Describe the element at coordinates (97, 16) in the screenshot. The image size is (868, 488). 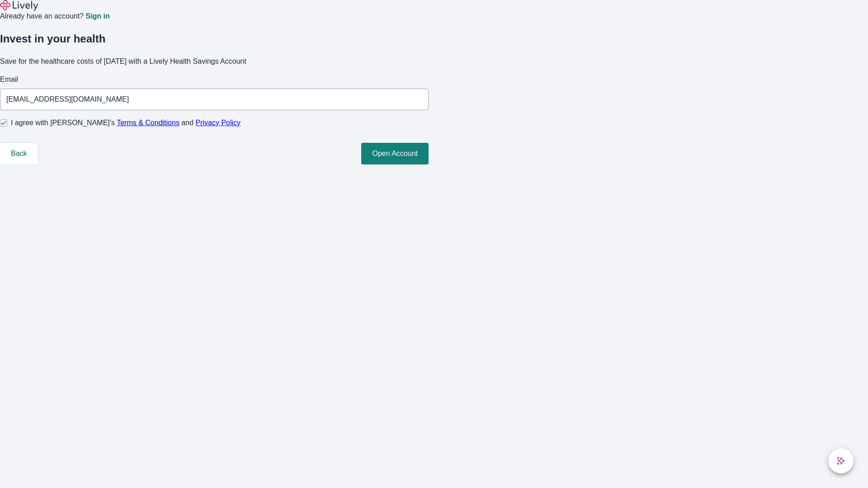
I see `a: Sign in` at that location.